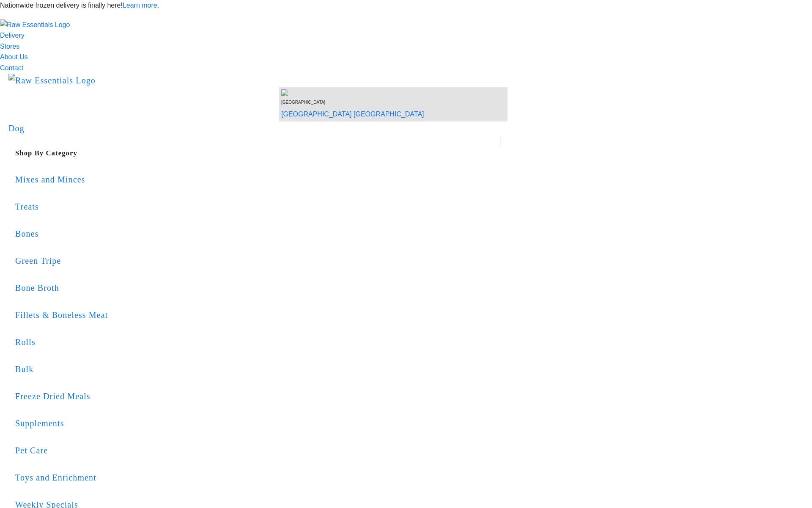  Describe the element at coordinates (258, 206) in the screenshot. I see `a: Treats` at that location.